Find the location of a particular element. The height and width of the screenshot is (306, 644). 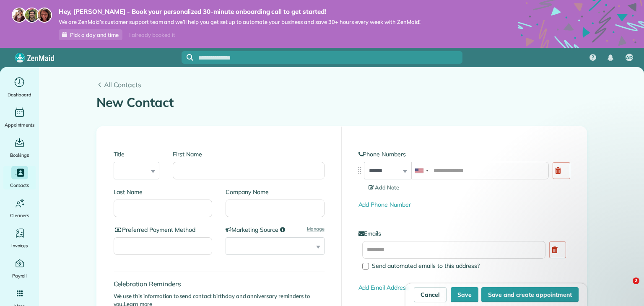

a: Bookings is located at coordinates (19, 148).